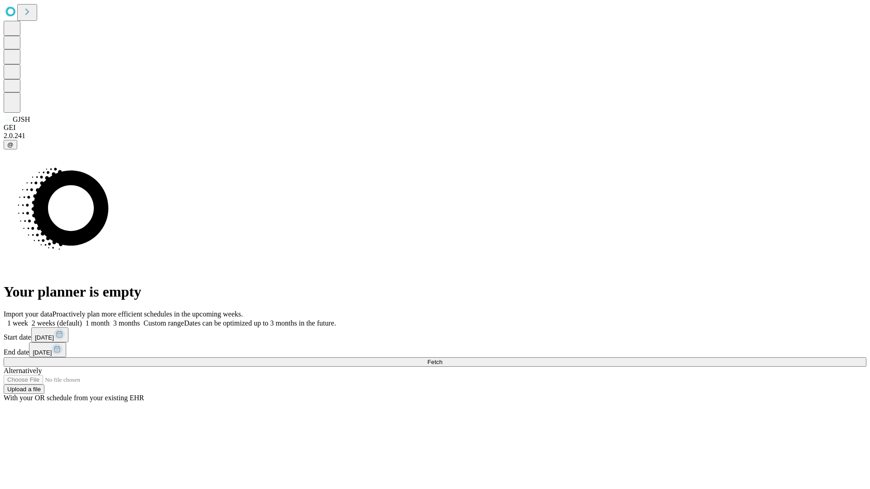 Image resolution: width=870 pixels, height=489 pixels. What do you see at coordinates (23, 371) in the screenshot?
I see `span: Alternatively` at bounding box center [23, 371].